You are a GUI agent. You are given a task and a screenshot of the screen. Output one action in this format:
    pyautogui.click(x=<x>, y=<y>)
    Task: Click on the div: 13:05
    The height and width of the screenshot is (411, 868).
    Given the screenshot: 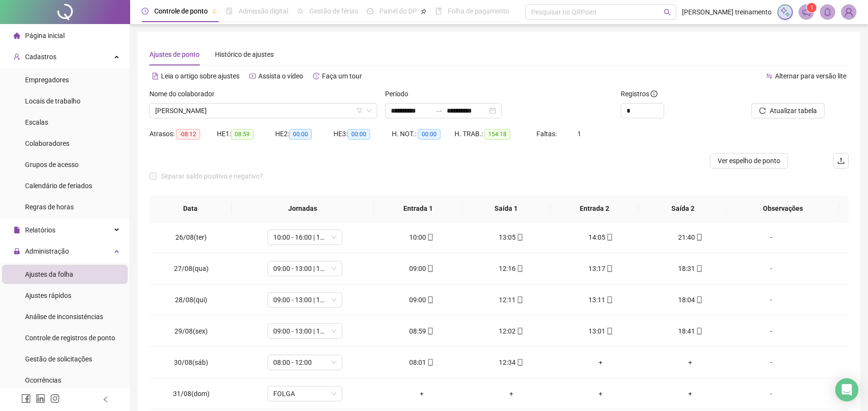 What is the action you would take?
    pyautogui.click(x=511, y=238)
    